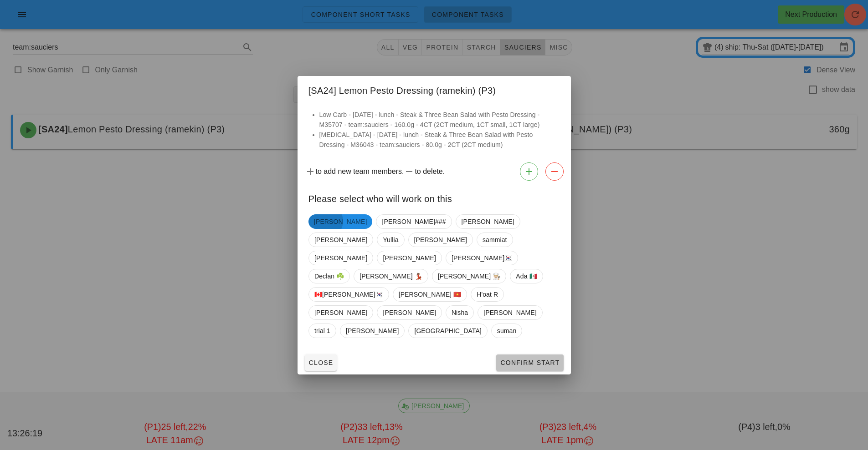 The image size is (868, 450). I want to click on span: Ada 🇲🇽, so click(527, 276).